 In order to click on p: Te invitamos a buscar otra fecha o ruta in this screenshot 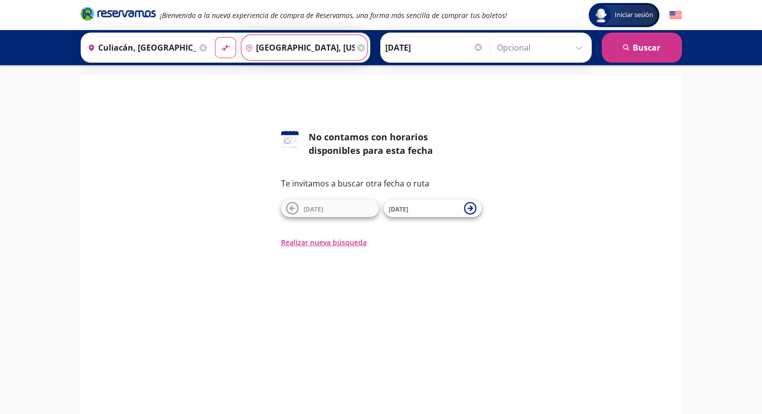, I will do `click(381, 183)`.